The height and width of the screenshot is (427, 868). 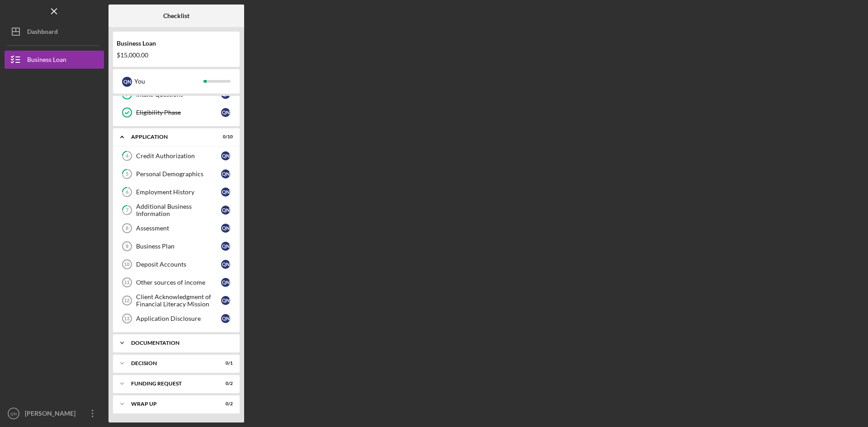 What do you see at coordinates (176, 174) in the screenshot?
I see `a: 5Personal DemographicsQN` at bounding box center [176, 174].